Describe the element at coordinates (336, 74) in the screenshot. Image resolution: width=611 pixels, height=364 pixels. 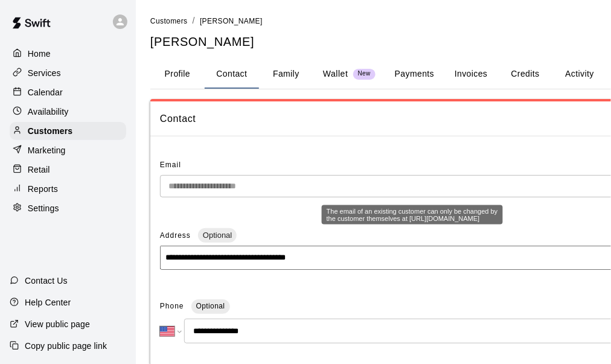
I see `p: Wallet` at that location.